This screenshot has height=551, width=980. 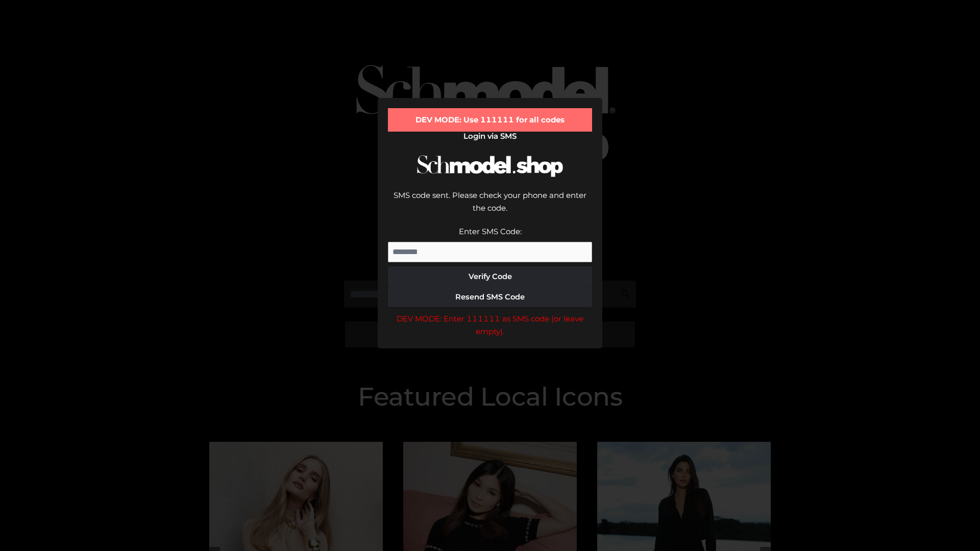 What do you see at coordinates (490, 231) in the screenshot?
I see `label: Enter SMS Code:` at bounding box center [490, 231].